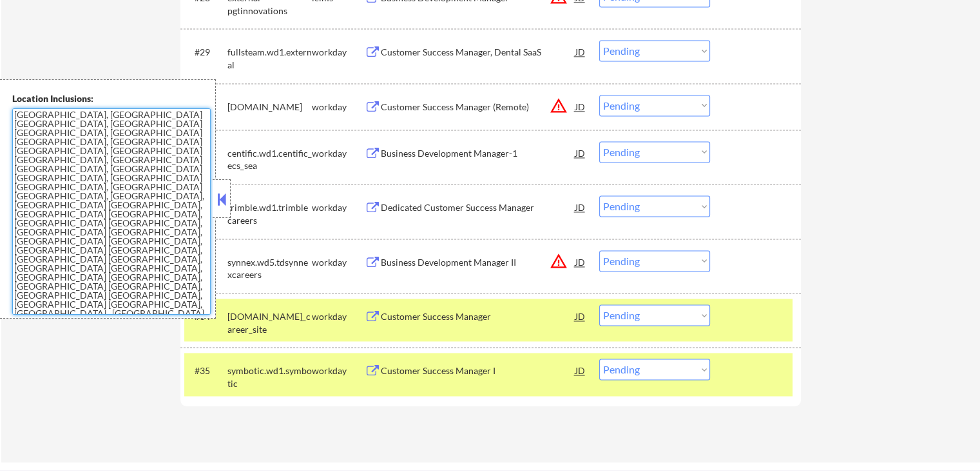 The image size is (980, 476). What do you see at coordinates (478, 208) in the screenshot?
I see `div: Dedicated Customer Success Manager` at bounding box center [478, 208].